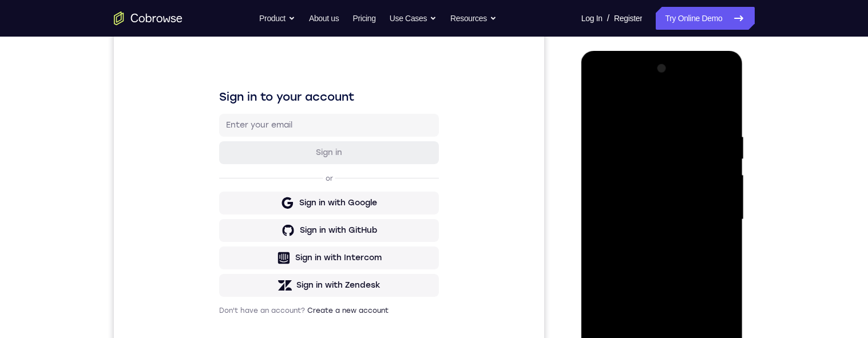  I want to click on button: Sign in with Google, so click(216, 193).